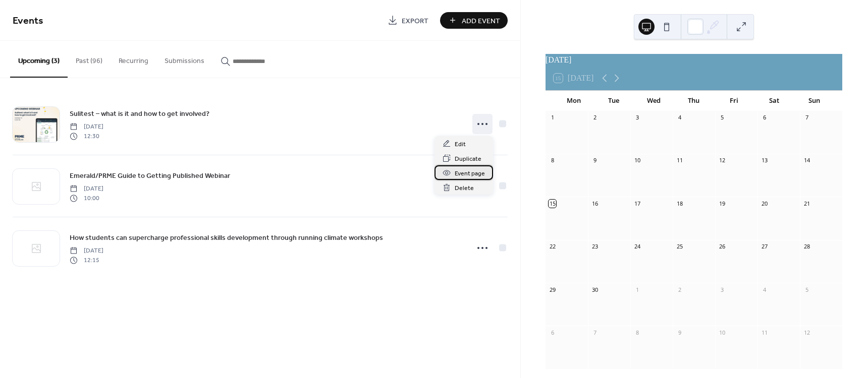 Image resolution: width=867 pixels, height=378 pixels. I want to click on div: 16, so click(594, 203).